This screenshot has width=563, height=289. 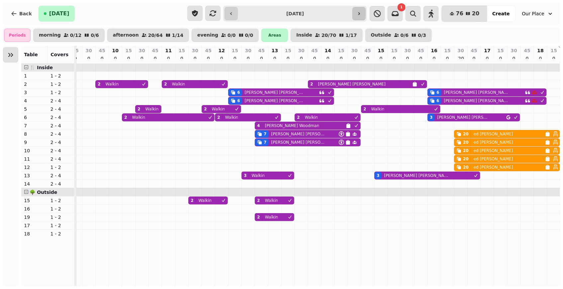 I want to click on p: 20 / 70, so click(x=329, y=35).